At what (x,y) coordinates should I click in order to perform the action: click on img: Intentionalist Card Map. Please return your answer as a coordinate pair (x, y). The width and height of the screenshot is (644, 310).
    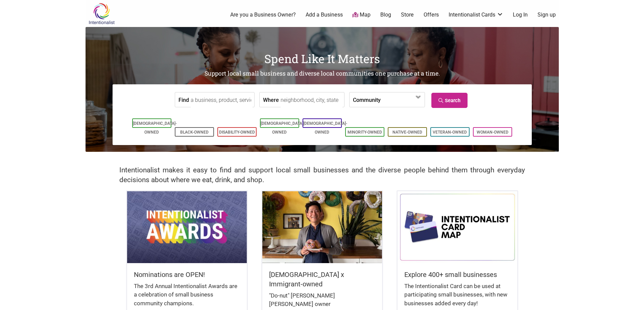
    Looking at the image, I should click on (457, 227).